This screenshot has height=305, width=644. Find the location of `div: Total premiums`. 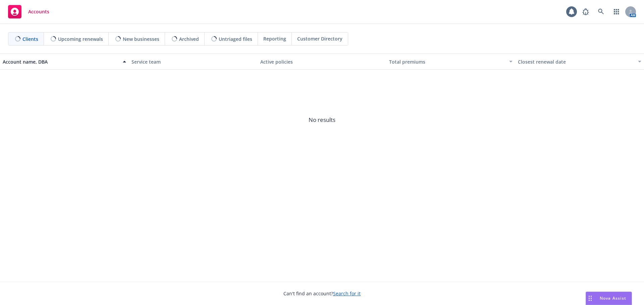

div: Total premiums is located at coordinates (447, 61).